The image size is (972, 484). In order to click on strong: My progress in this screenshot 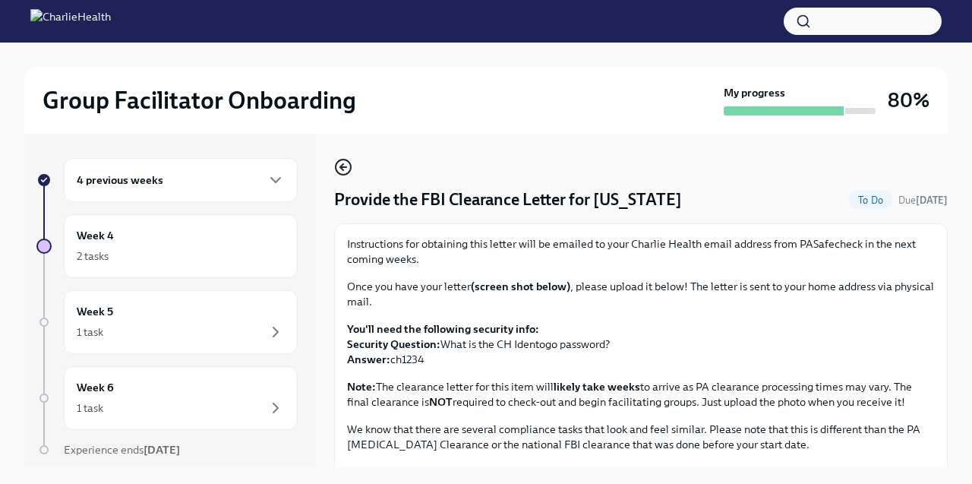, I will do `click(754, 93)`.